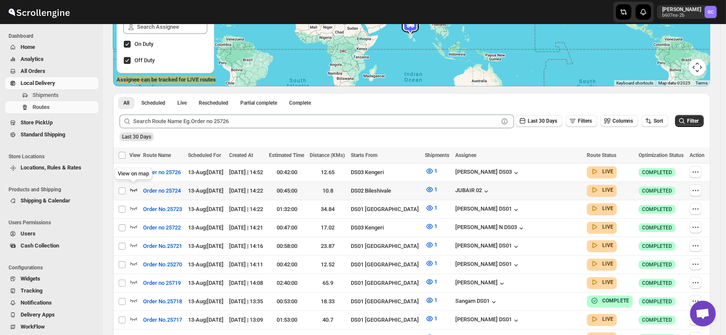  I want to click on span: Notifications, so click(36, 302).